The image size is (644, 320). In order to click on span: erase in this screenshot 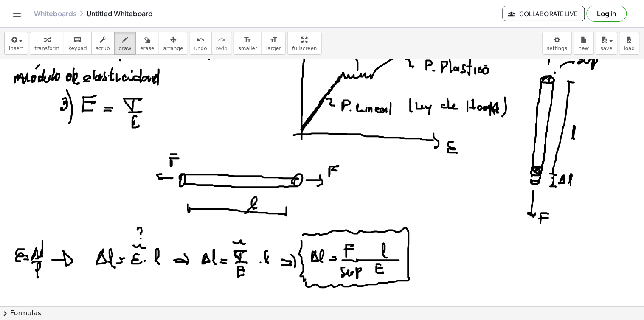, I will do `click(147, 48)`.